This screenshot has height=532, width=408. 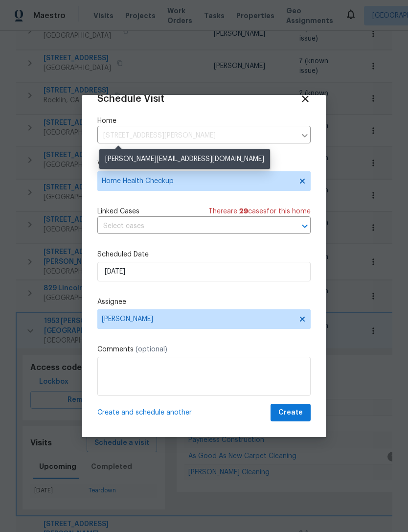 What do you see at coordinates (305, 226) in the screenshot?
I see `button: Open` at bounding box center [305, 226].